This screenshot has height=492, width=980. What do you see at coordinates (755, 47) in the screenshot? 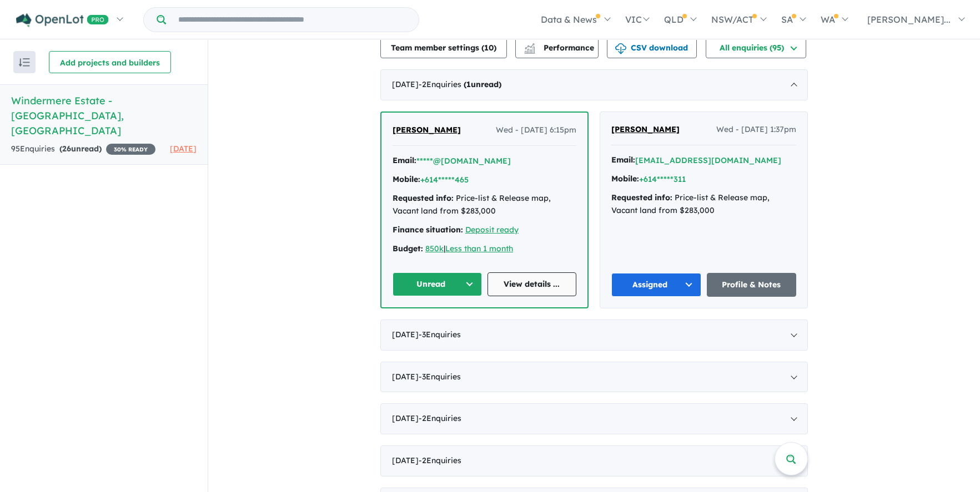
I see `button: All enquiries (95)` at bounding box center [755, 47].